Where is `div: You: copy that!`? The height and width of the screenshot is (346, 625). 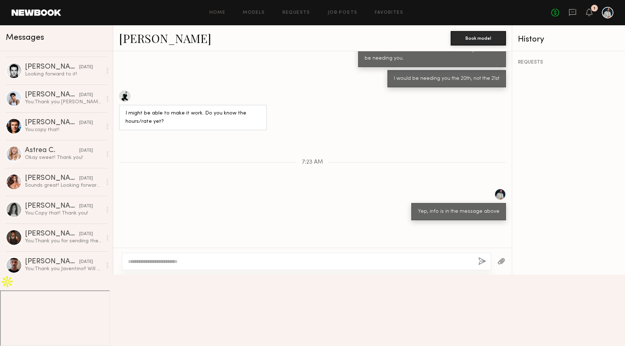 div: You: copy that! is located at coordinates (63, 130).